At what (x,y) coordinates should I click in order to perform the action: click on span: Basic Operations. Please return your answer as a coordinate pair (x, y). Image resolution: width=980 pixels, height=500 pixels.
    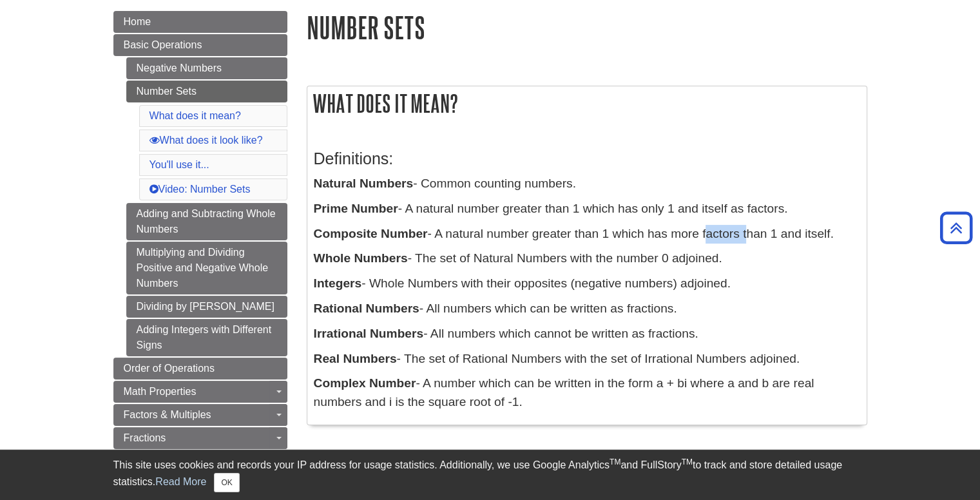
    Looking at the image, I should click on (163, 45).